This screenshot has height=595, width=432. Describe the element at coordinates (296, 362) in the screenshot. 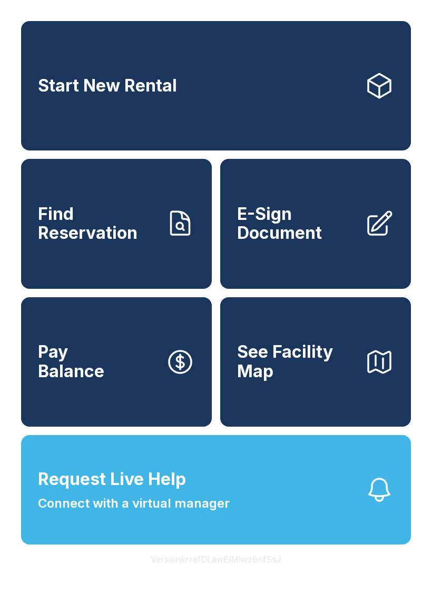

I see `span: See Facility Map` at that location.